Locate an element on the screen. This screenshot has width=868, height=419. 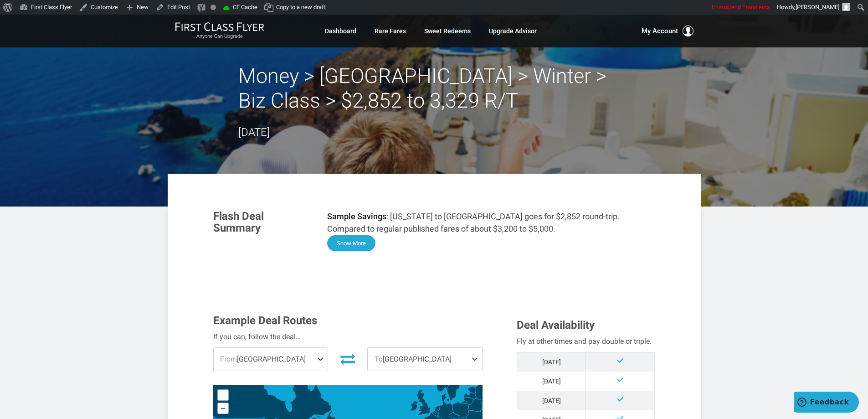
div: If you can, follow the deal… is located at coordinates (348, 337).